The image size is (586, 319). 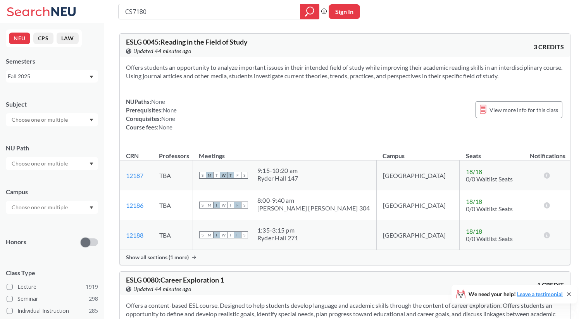 I want to click on span: 298, so click(x=93, y=299).